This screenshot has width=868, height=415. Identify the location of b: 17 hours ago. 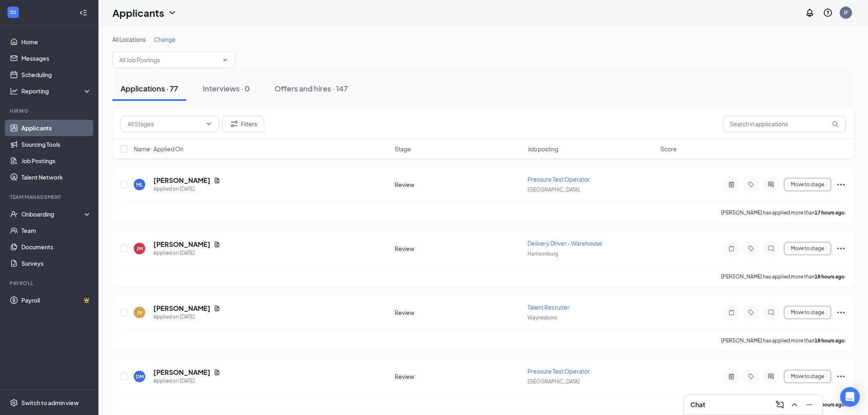
(829, 212).